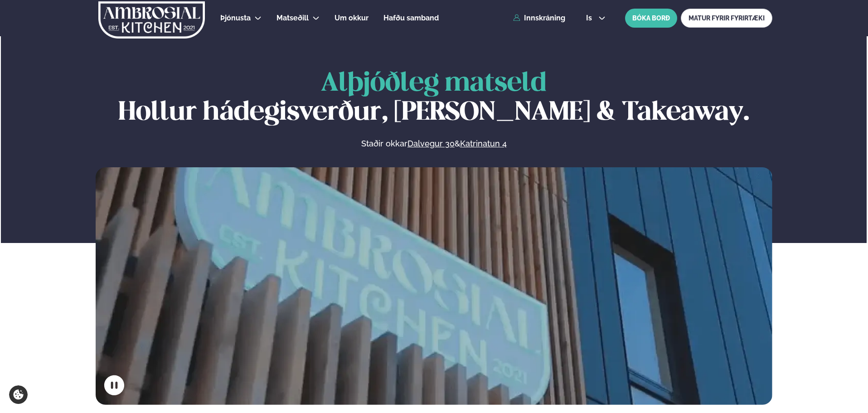 Image resolution: width=868 pixels, height=413 pixels. I want to click on img: logo, so click(152, 20).